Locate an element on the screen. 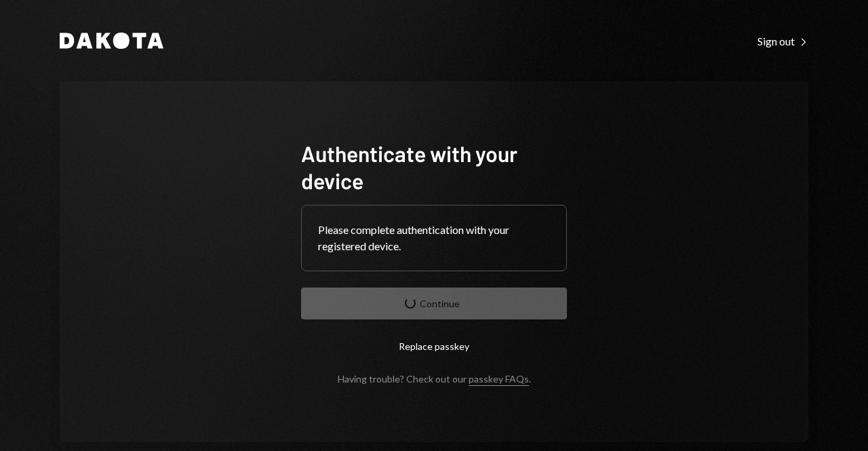  button: Replace passkey is located at coordinates (434, 346).